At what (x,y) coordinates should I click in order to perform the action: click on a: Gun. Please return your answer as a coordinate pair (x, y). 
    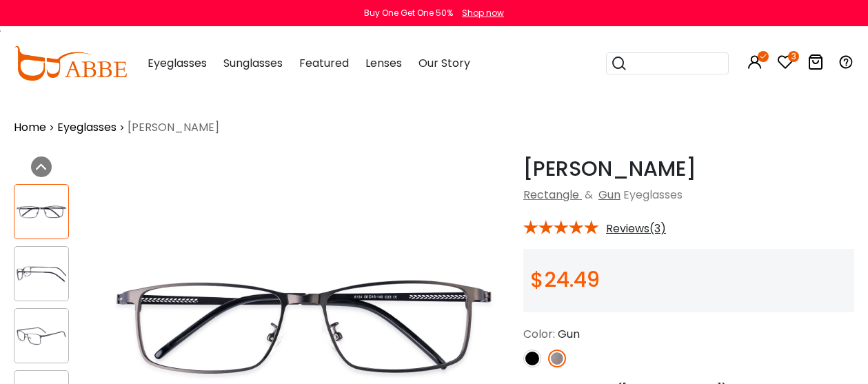
    Looking at the image, I should click on (609, 195).